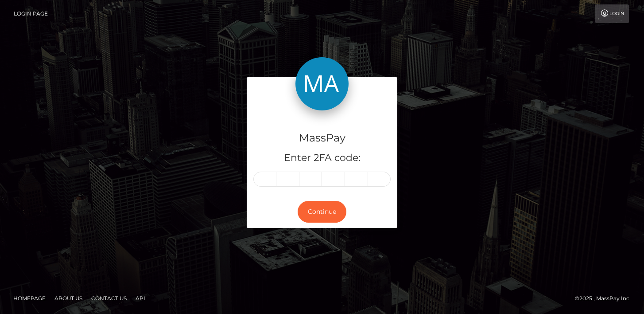  What do you see at coordinates (612, 14) in the screenshot?
I see `a: Login` at bounding box center [612, 14].